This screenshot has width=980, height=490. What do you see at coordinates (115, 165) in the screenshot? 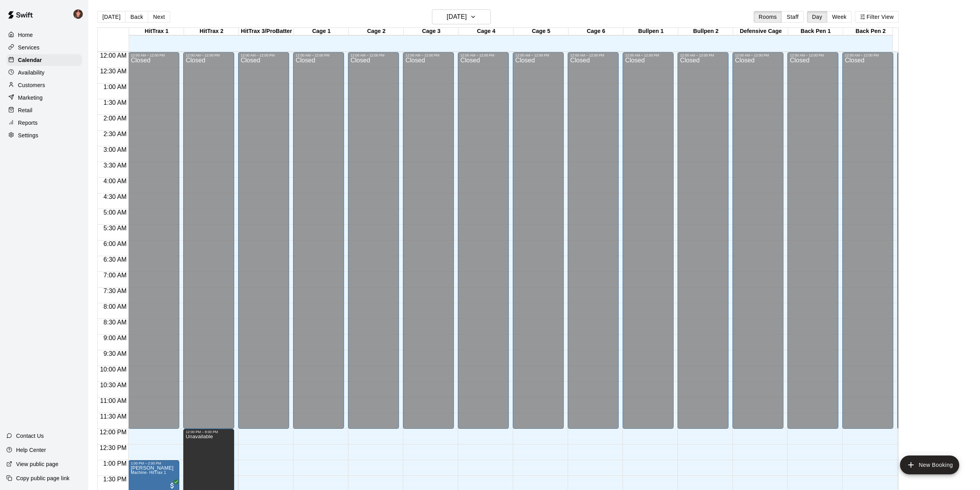
I see `span: 3:30 AM` at bounding box center [115, 165].